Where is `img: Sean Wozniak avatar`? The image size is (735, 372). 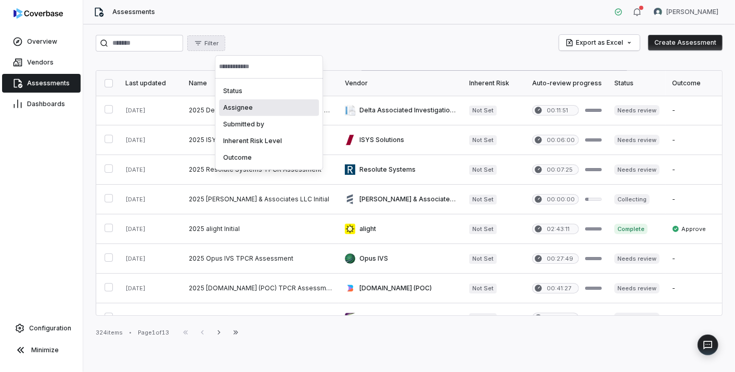
img: Sean Wozniak avatar is located at coordinates (658, 12).